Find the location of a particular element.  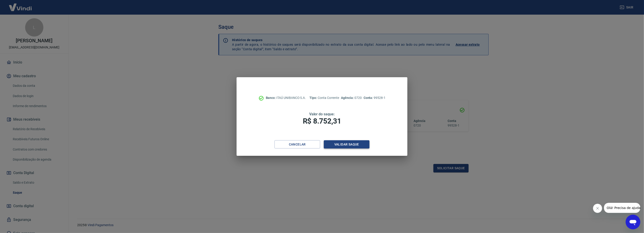

button: Validar saque is located at coordinates (346, 144).